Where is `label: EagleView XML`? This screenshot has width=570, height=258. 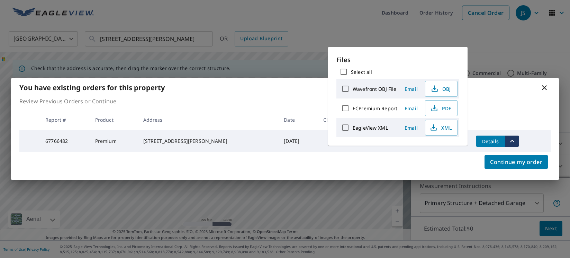
label: EagleView XML is located at coordinates (370, 127).